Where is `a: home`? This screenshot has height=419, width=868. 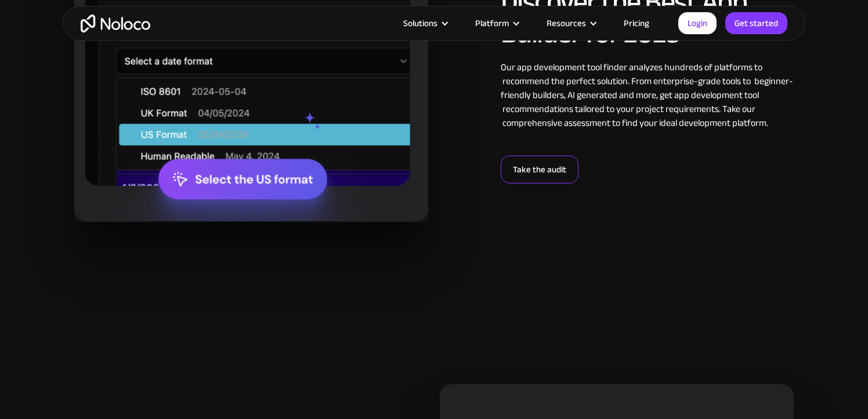 a: home is located at coordinates (115, 23).